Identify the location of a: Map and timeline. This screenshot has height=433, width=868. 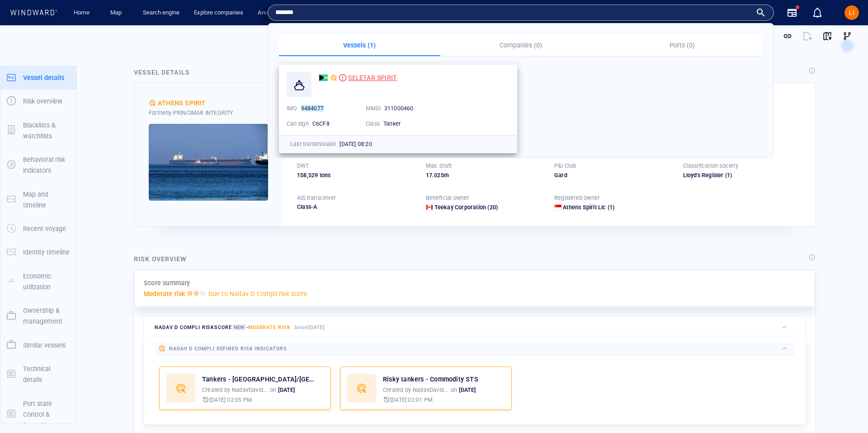
(39, 199).